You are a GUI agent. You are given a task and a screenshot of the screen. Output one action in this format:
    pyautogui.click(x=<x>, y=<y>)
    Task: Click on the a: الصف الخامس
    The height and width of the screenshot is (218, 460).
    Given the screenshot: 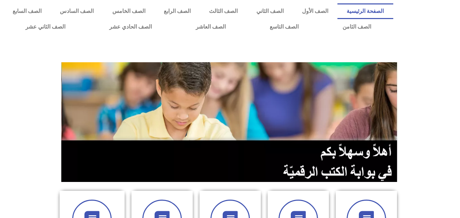 What is the action you would take?
    pyautogui.click(x=129, y=11)
    